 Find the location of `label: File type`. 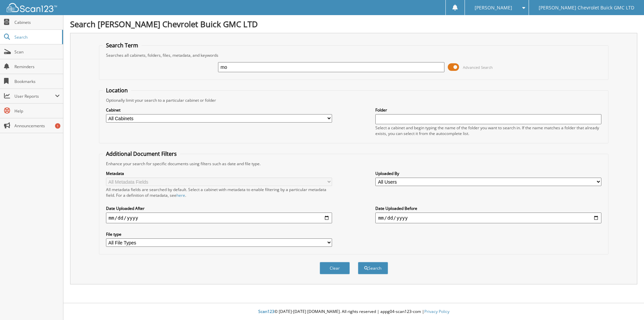

label: File type is located at coordinates (219, 234).